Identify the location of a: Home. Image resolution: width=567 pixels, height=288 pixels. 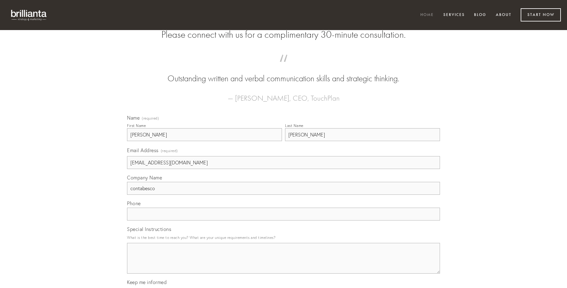
(427, 15).